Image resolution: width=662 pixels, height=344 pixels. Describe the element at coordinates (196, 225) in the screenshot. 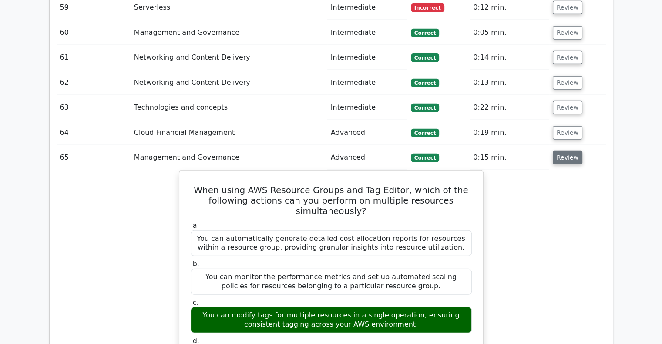

I see `span: a.` at that location.